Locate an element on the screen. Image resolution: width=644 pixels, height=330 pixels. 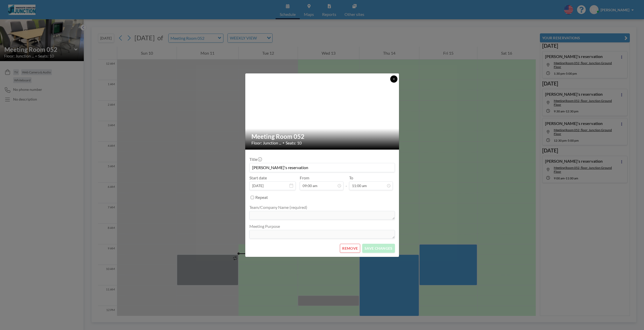
input: (No title) is located at coordinates (322, 168).